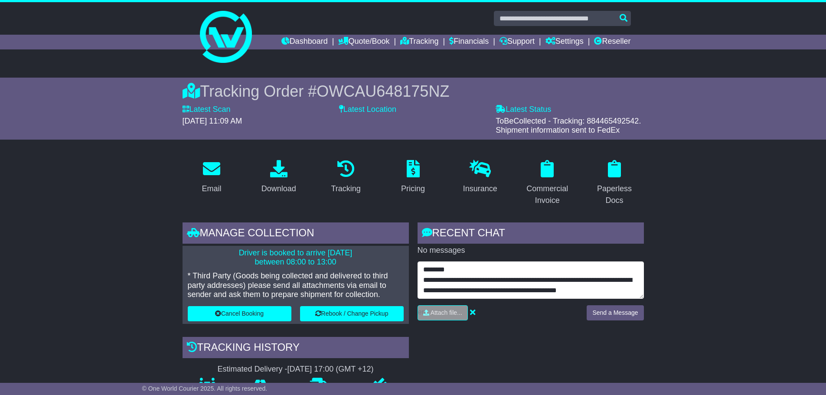  What do you see at coordinates (296, 349) in the screenshot?
I see `div: Tracking history` at bounding box center [296, 349].